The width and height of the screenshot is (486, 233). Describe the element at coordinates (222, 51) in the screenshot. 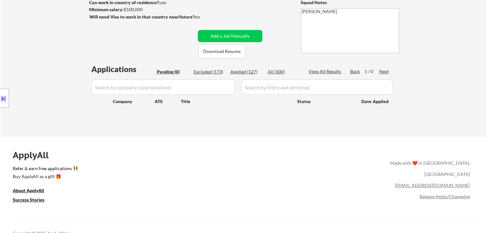

I see `button: Download Resume` at that location.